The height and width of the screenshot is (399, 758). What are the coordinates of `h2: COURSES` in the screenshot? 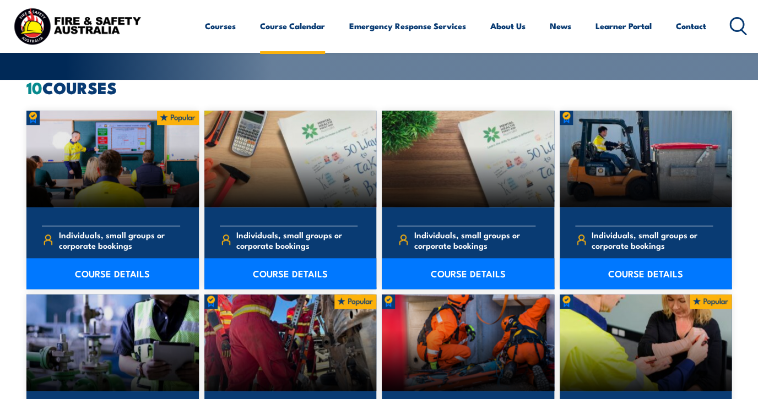 It's located at (379, 87).